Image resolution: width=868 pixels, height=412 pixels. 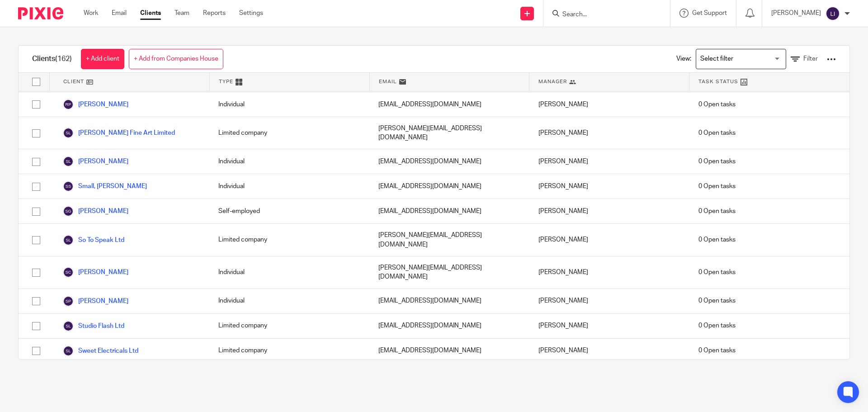 What do you see at coordinates (251, 13) in the screenshot?
I see `a: Settings` at bounding box center [251, 13].